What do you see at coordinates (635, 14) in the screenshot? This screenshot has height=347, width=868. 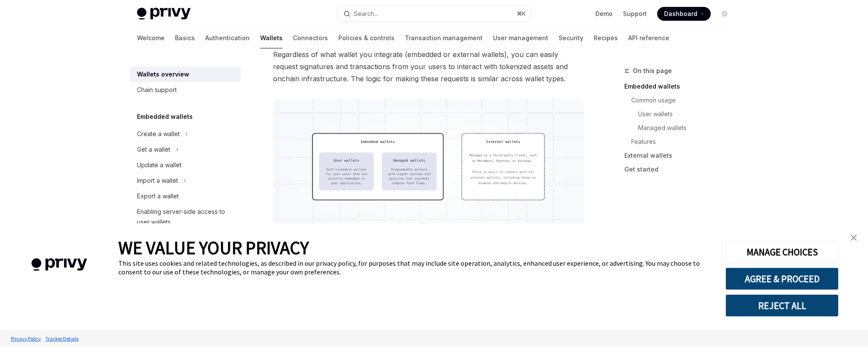 I see `a: Support` at bounding box center [635, 14].